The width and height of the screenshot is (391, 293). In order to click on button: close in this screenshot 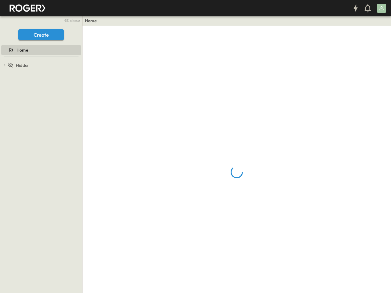, I will do `click(71, 20)`.